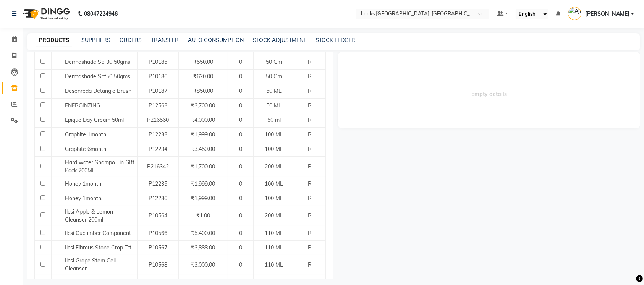 Image resolution: width=644 pixels, height=285 pixels. Describe the element at coordinates (131, 40) in the screenshot. I see `a: ORDERS` at that location.